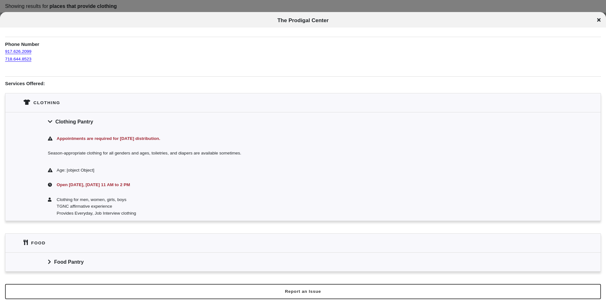 Image resolution: width=606 pixels, height=302 pixels. What do you see at coordinates (303, 292) in the screenshot?
I see `button: Report an Issue` at bounding box center [303, 292].